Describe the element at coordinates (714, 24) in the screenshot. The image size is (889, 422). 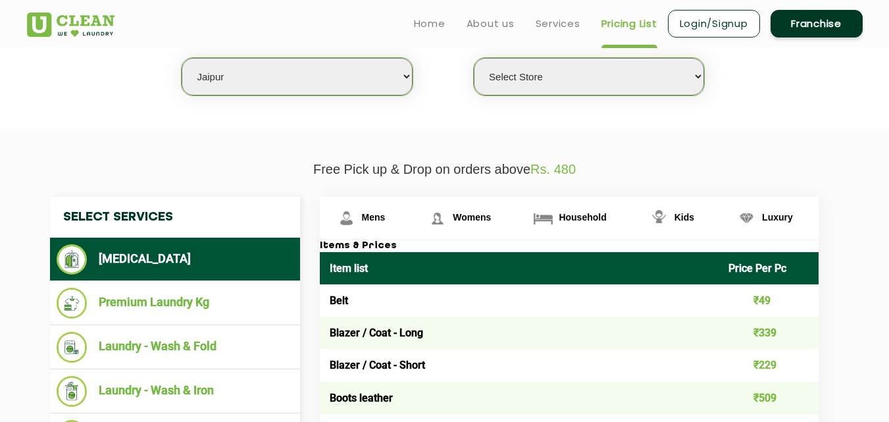
I see `a: Login/Signup` at that location.